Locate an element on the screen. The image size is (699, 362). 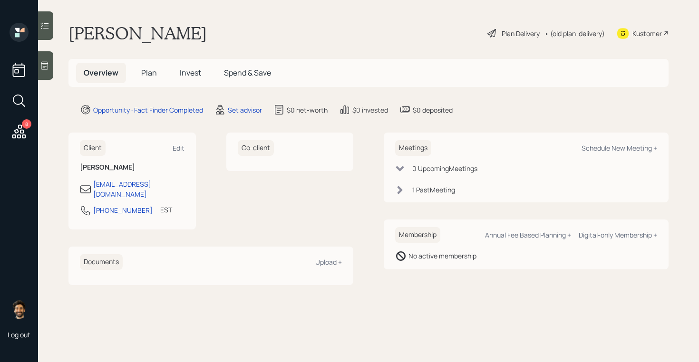
div: Log out is located at coordinates (19, 335).